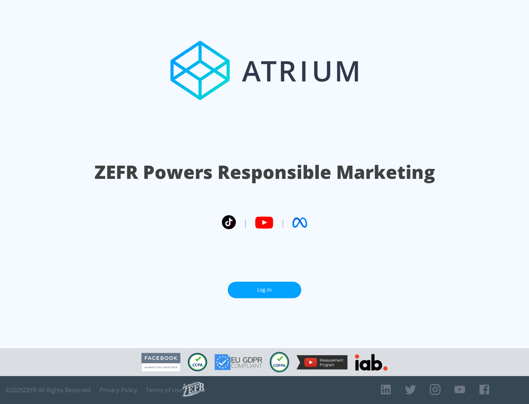  Describe the element at coordinates (118, 390) in the screenshot. I see `a: Privacy Policy` at that location.